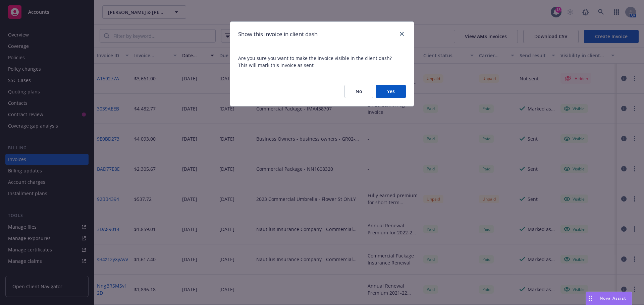  I want to click on span: Nova Assist, so click(613, 298).